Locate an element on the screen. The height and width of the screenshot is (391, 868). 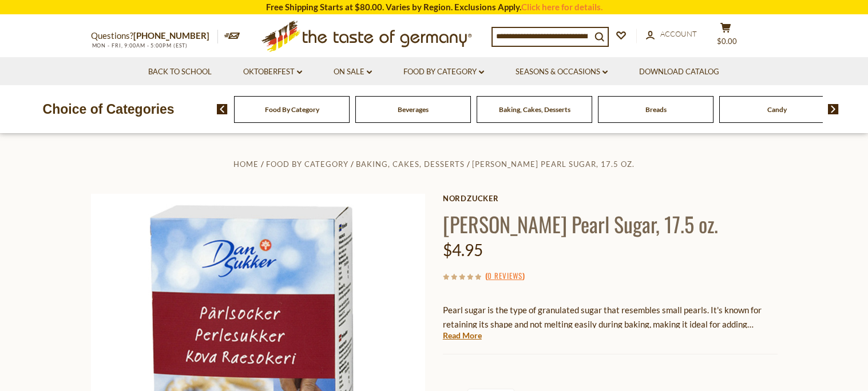
span: Home is located at coordinates (246, 164).